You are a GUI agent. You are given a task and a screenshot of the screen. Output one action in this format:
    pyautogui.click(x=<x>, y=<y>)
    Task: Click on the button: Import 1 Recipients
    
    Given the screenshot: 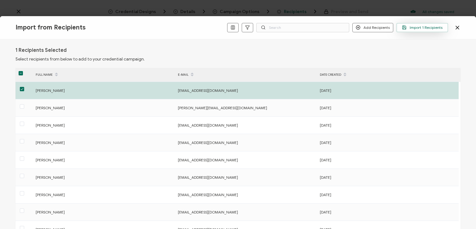 What is the action you would take?
    pyautogui.click(x=422, y=28)
    